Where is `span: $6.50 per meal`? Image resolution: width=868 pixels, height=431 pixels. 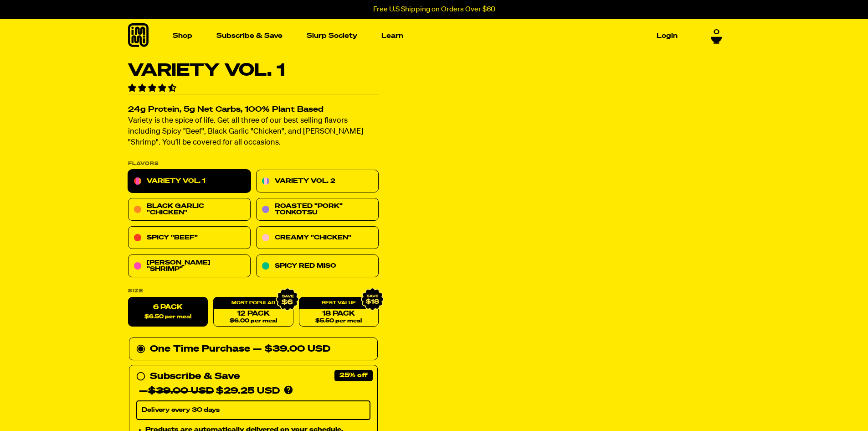
span: $6.50 per meal is located at coordinates (168, 317).